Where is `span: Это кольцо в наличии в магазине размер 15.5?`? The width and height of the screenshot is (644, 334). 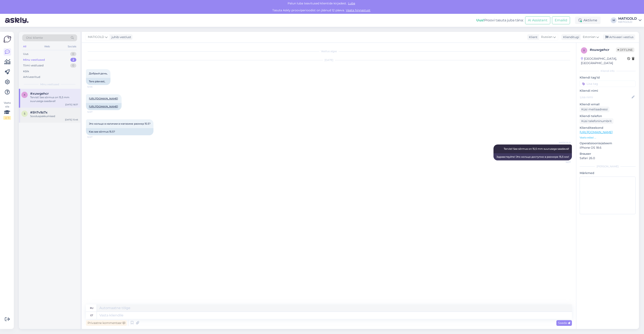 span: Это кольцо в наличии в магазине размер 15.5? is located at coordinates (120, 124).